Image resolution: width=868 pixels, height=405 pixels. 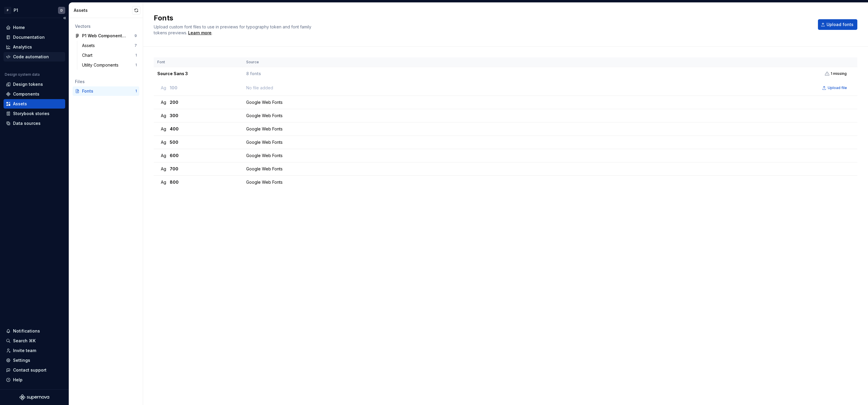 I want to click on div: Components, so click(x=26, y=94).